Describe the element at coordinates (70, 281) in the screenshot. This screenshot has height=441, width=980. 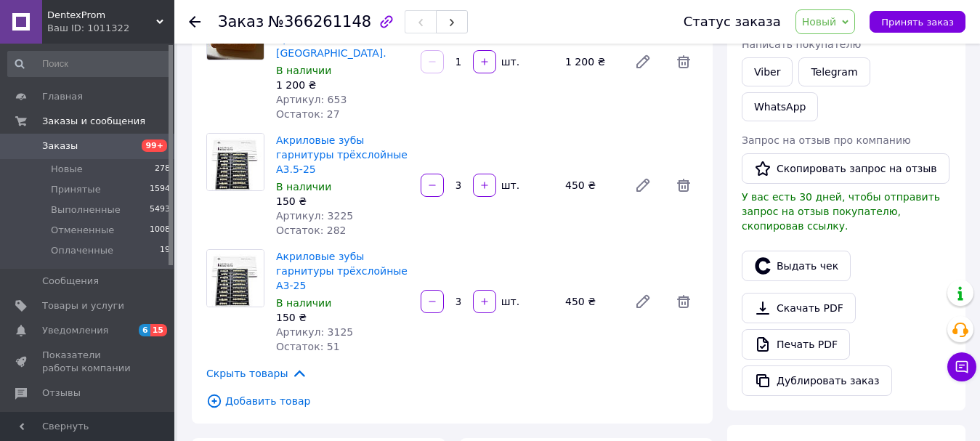
I see `span: Сообщения` at that location.